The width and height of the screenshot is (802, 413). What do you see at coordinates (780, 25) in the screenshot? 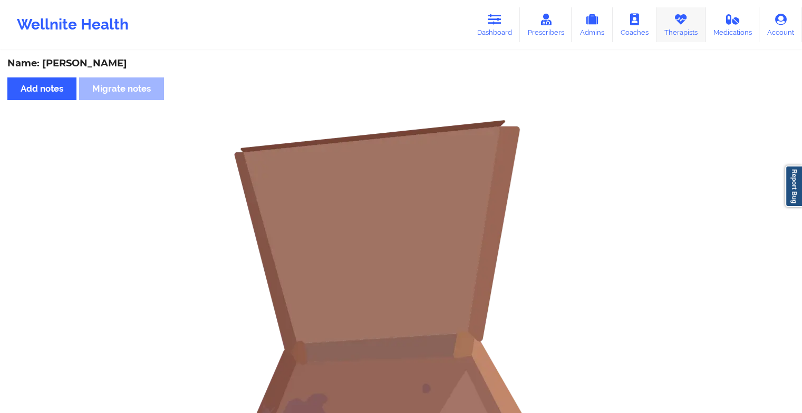
I see `a: Account` at bounding box center [780, 25].